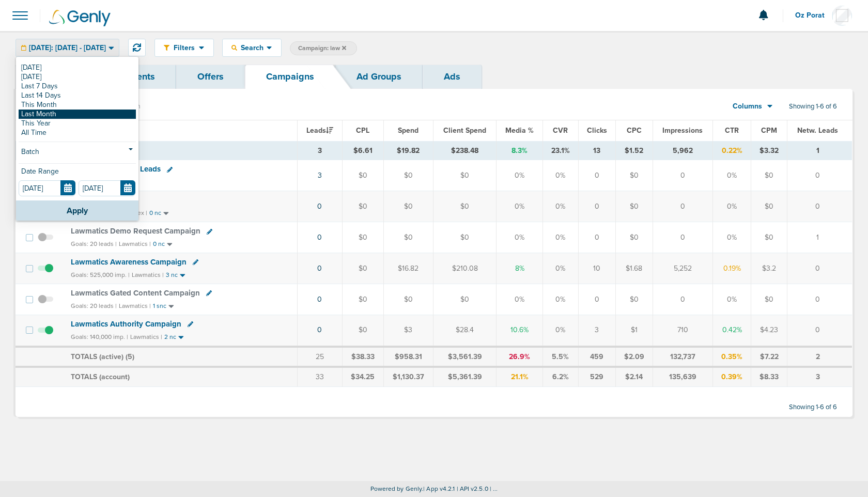 This screenshot has width=868, height=497. Describe the element at coordinates (634, 357) in the screenshot. I see `td: $2.09` at that location.